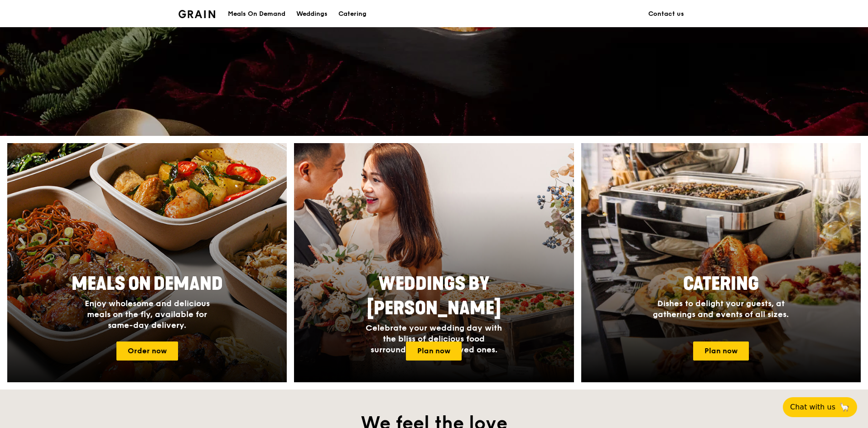  I want to click on a: Contact us, so click(666, 14).